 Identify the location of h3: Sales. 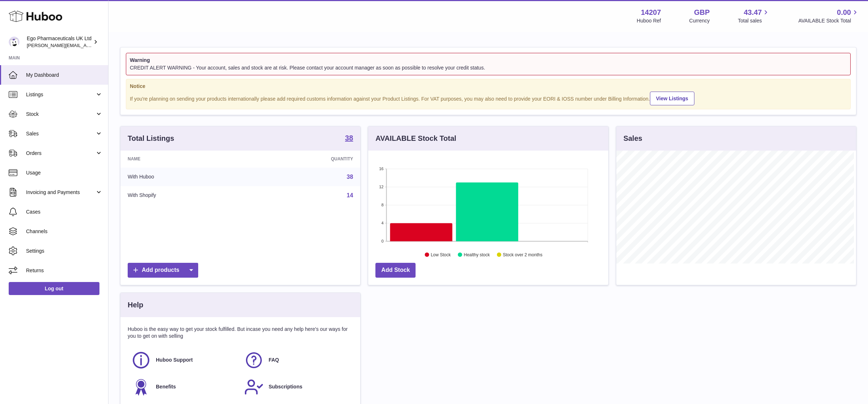
(633, 138).